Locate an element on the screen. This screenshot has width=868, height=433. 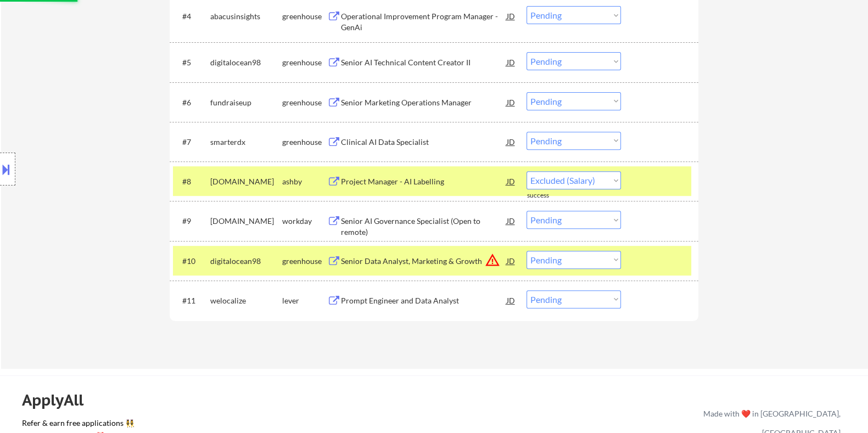
div: success is located at coordinates (548, 195).